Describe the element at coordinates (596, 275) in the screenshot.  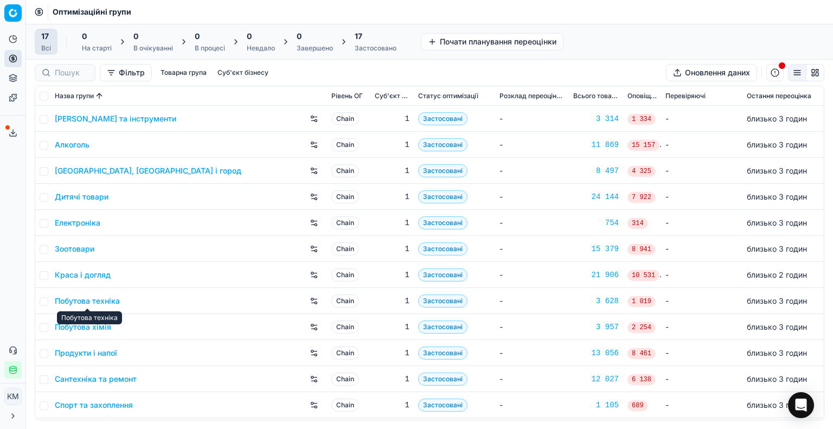
I see `div: 21 906` at that location.